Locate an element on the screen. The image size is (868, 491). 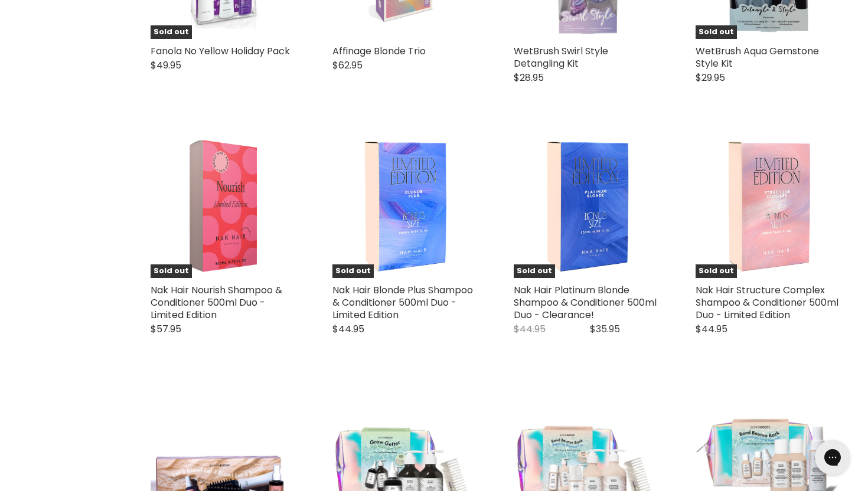
a: Nak Hair Blonde Plus Shampoo & Conditioner 500ml Duo - Limited Edition Sold out is located at coordinates (405, 205).